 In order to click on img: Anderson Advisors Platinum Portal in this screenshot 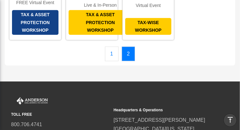, I will do `click(30, 101)`.